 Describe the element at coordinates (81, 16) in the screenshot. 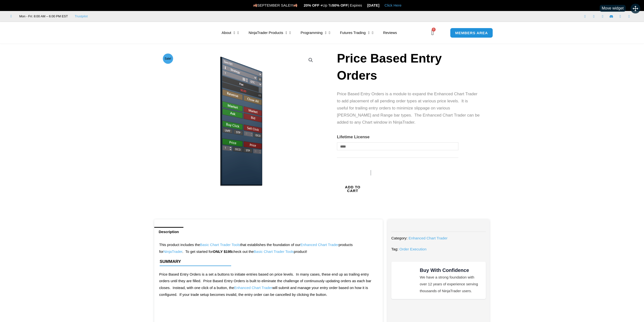

I see `a: Trustpilot` at that location.